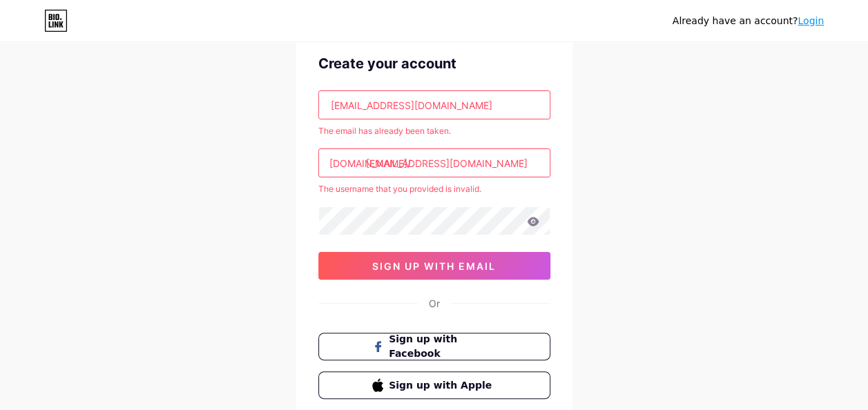 Image resolution: width=868 pixels, height=410 pixels. I want to click on input: Email, so click(435, 105).